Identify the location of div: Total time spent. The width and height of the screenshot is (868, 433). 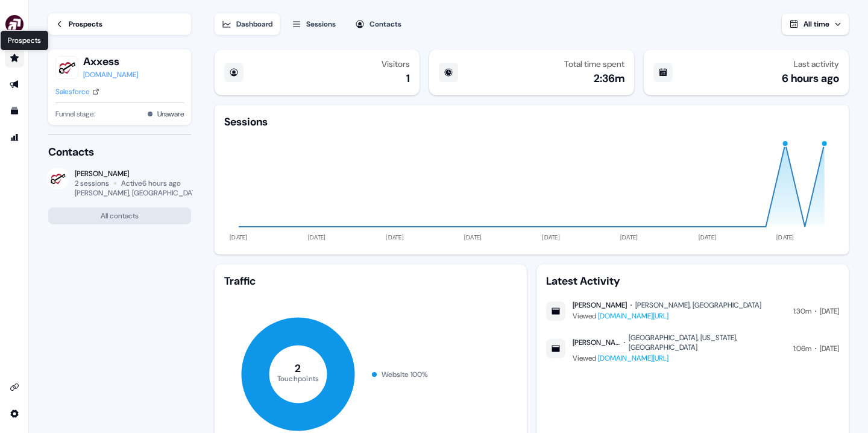
(595, 64).